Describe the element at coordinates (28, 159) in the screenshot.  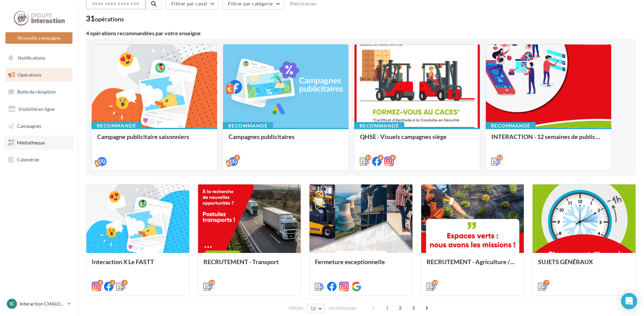
I see `span: Calendrier` at that location.